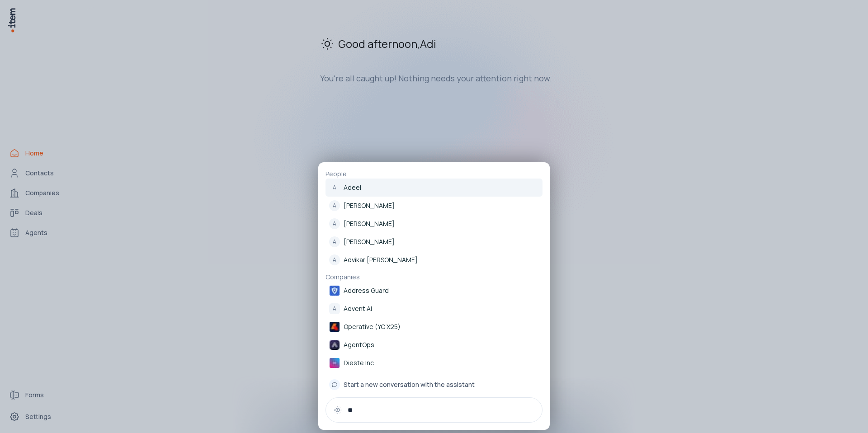 This screenshot has width=868, height=433. I want to click on a: Address Guard, so click(434, 291).